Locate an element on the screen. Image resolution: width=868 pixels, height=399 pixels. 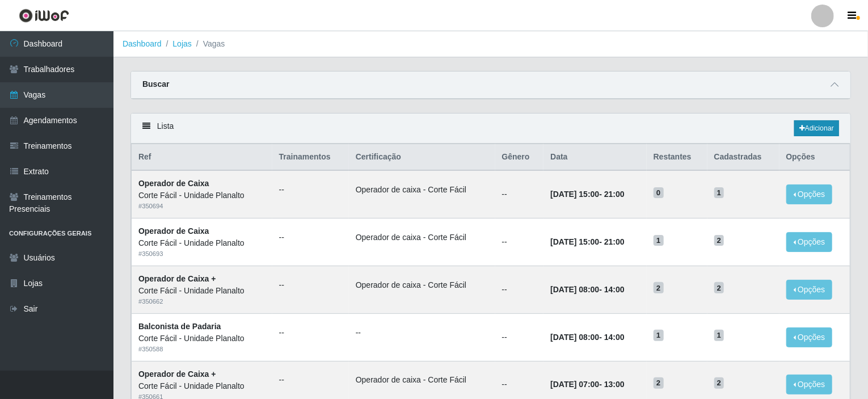
img: CoreUI Logo is located at coordinates (43, 16).